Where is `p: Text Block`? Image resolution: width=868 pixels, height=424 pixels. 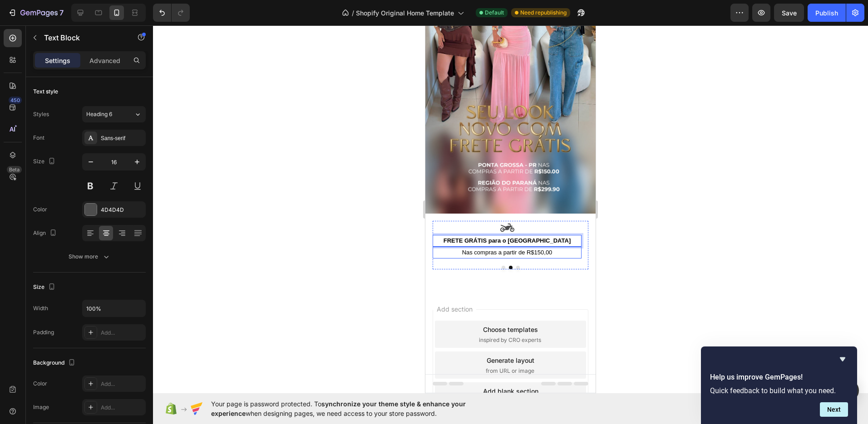
p: Text Block is located at coordinates (83, 37).